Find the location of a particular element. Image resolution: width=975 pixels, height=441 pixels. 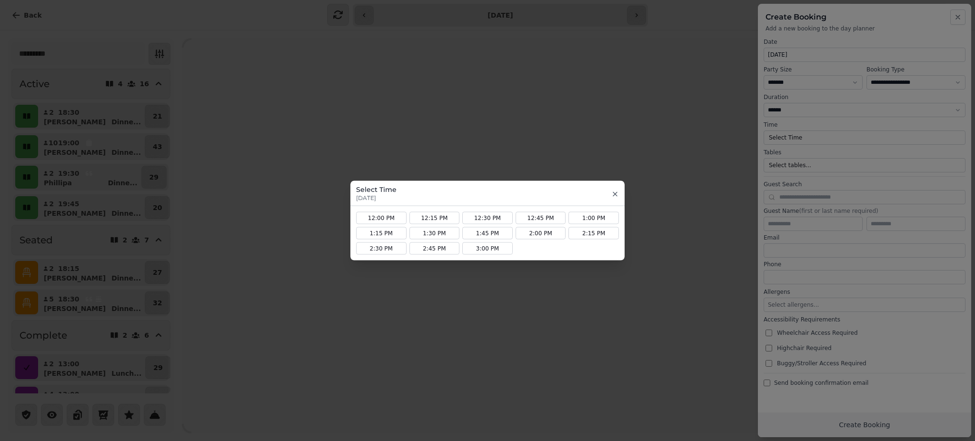

button: 1:00 PM is located at coordinates (593, 218).